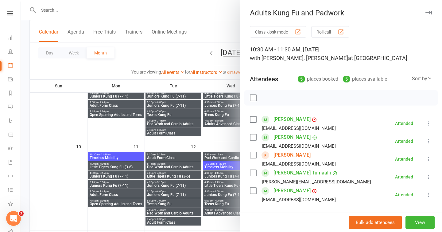  What do you see at coordinates (341, 13) in the screenshot?
I see `div: Adults Kung Fu and Padwork` at bounding box center [341, 13].